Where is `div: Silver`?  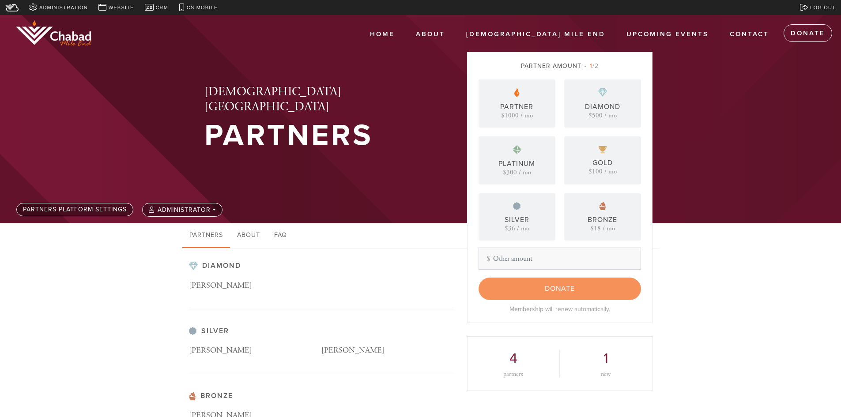
div: Silver is located at coordinates (517, 220).